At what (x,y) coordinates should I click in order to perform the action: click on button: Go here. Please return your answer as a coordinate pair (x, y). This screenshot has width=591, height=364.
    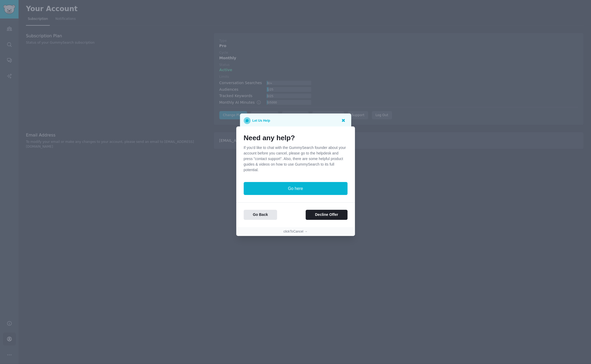
    Looking at the image, I should click on (296, 188).